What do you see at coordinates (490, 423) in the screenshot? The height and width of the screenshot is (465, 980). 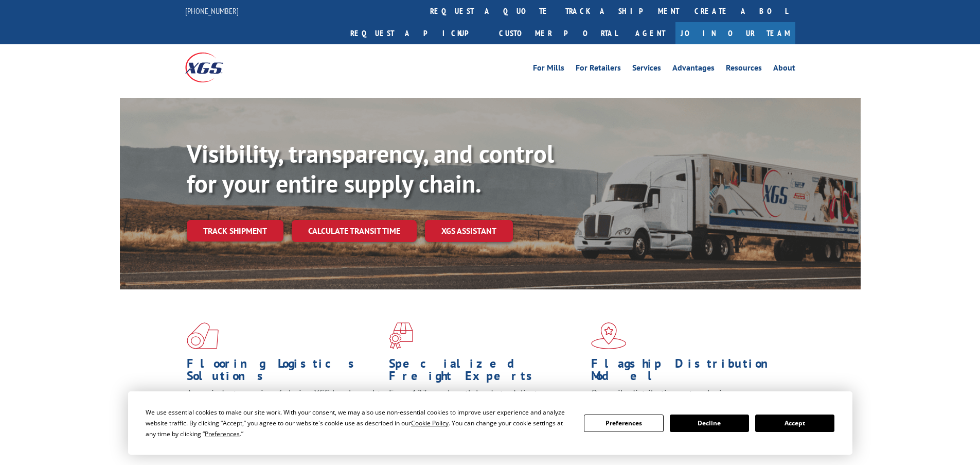 I see `div: Cookie Consent Prompt` at bounding box center [490, 423].